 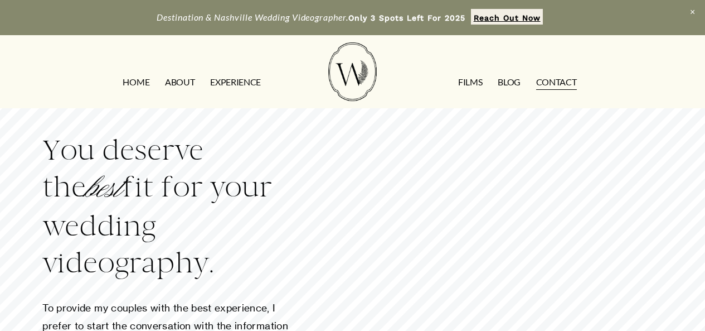 I want to click on a: ABOUT, so click(x=180, y=82).